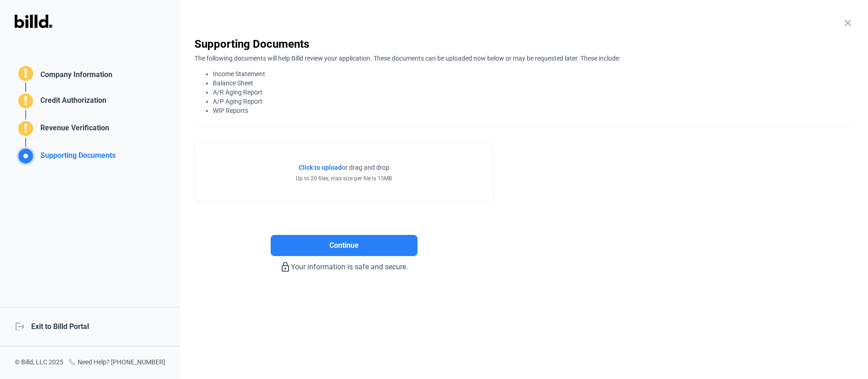 This screenshot has height=379, width=868. I want to click on mat-icon: lock_outline, so click(286, 267).